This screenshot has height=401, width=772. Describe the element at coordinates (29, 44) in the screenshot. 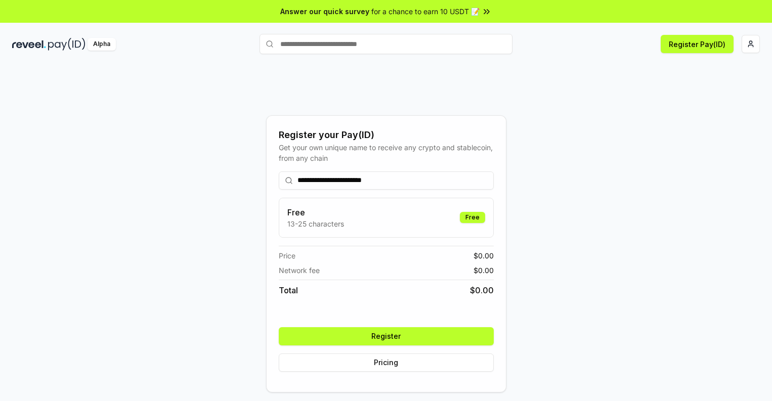

I see `img: reveel_dark` at that location.